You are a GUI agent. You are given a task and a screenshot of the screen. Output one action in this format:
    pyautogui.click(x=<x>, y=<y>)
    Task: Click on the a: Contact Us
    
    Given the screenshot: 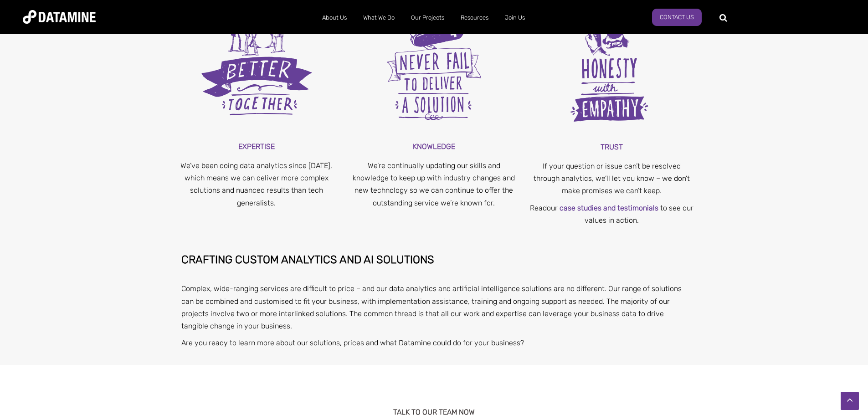 What is the action you would take?
    pyautogui.click(x=676, y=17)
    